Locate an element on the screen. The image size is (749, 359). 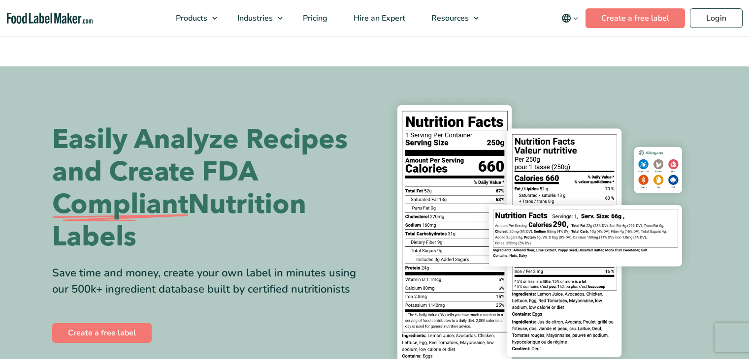
h1: Easily Analyze Recipes and Create FDA Nutrition Labels is located at coordinates (210, 189).